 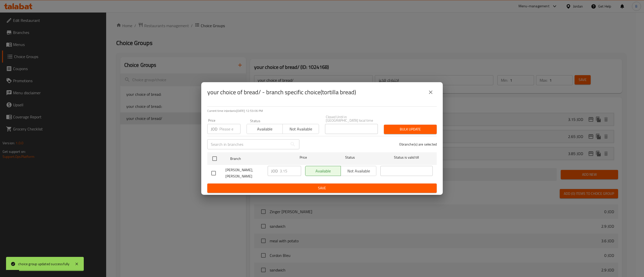 I want to click on h2: your choice of bread/ - branch specific choice(tortilla bread), so click(x=282, y=92).